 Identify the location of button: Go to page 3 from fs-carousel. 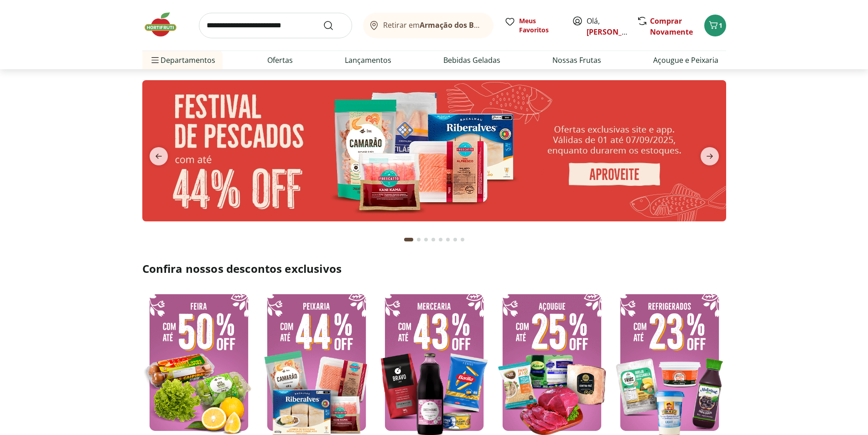
(426, 240).